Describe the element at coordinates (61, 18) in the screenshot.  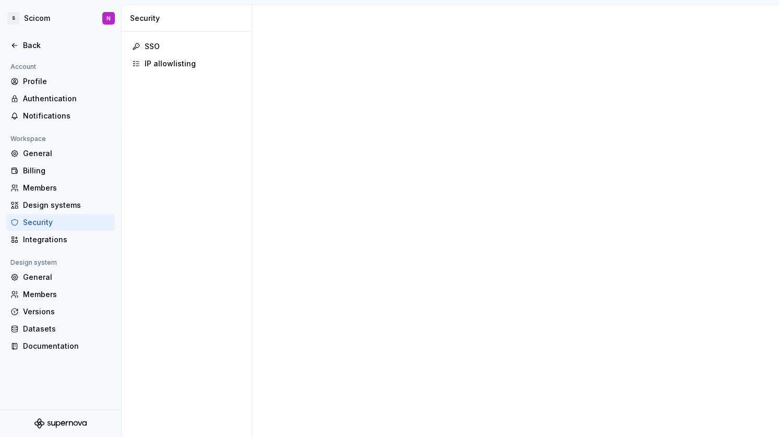
I see `button: SScicomN` at that location.